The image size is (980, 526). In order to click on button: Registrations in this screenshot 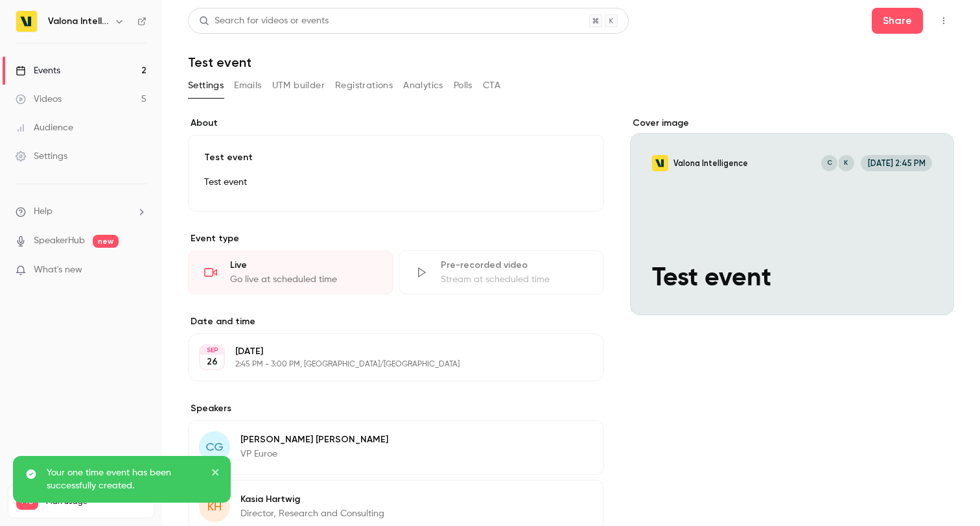, I will do `click(363, 86)`.